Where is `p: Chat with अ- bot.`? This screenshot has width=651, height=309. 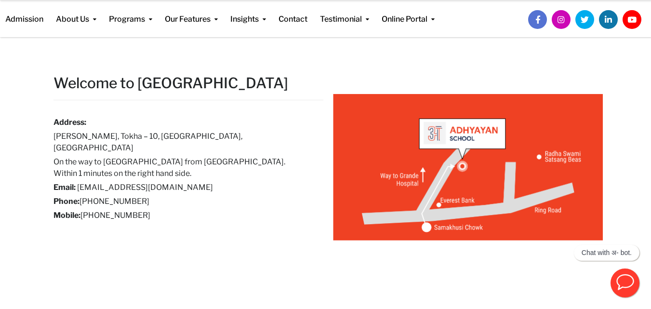
p: Chat with अ- bot. is located at coordinates (606, 252).